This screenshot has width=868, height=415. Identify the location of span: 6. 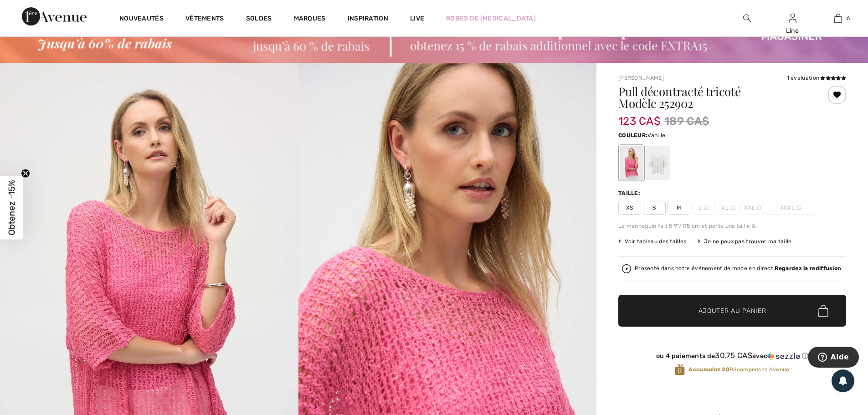
(847, 18).